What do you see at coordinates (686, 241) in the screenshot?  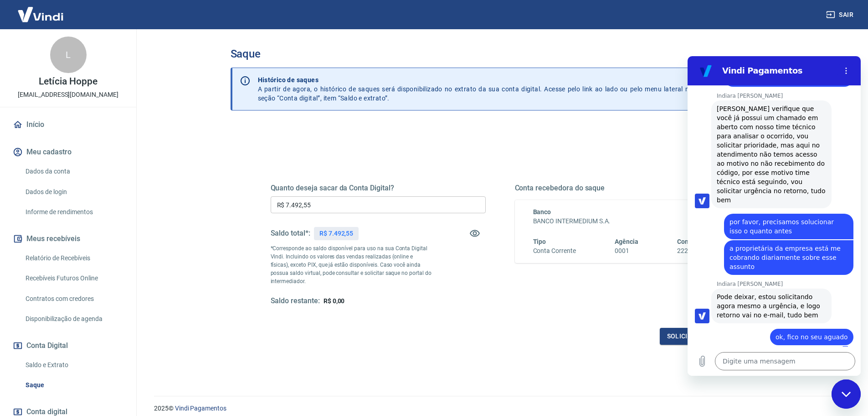 I see `span: Conta` at bounding box center [686, 241].